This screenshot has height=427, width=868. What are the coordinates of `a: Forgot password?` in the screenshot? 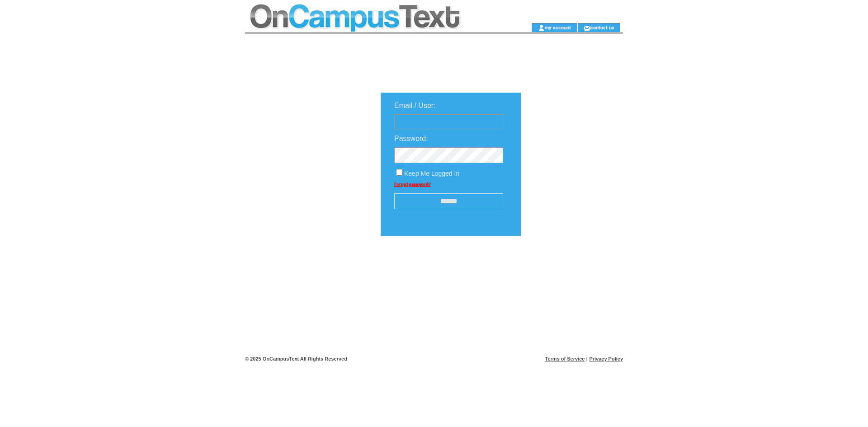 It's located at (412, 184).